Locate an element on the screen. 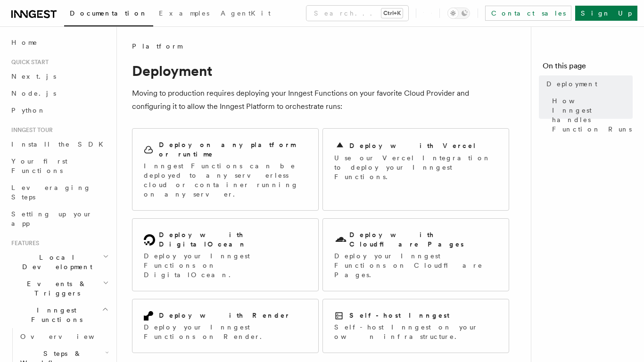 Image resolution: width=644 pixels, height=362 pixels. a: Sign Up is located at coordinates (606, 13).